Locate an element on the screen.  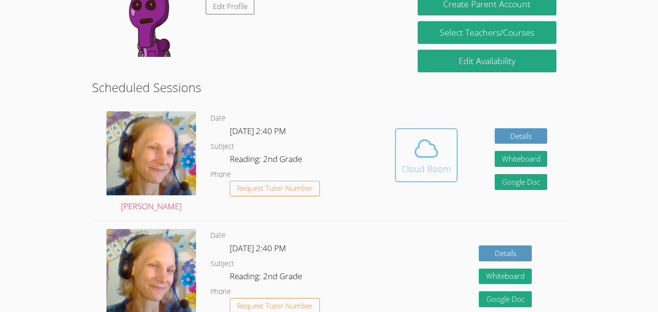
a: Edit Availability is located at coordinates (487, 61).